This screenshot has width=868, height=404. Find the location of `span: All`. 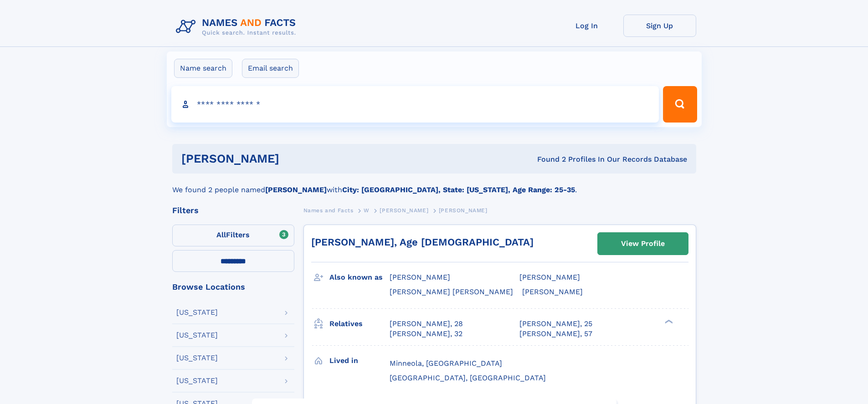

span: All is located at coordinates (221, 235).